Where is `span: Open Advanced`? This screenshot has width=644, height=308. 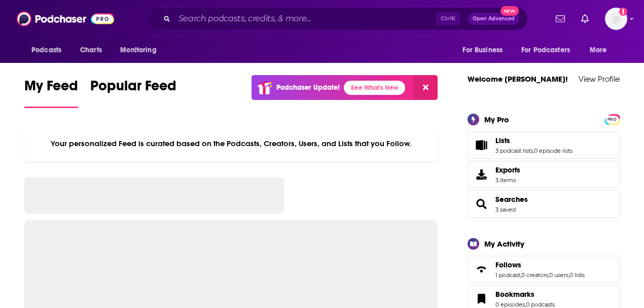 span: Open Advanced is located at coordinates (493, 19).